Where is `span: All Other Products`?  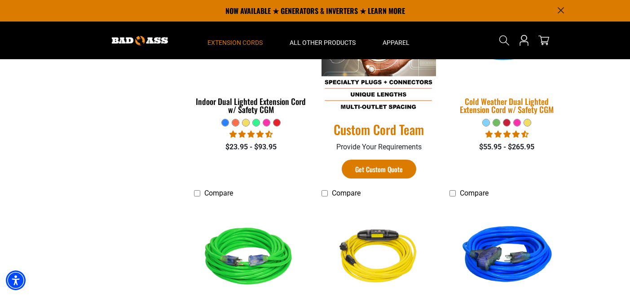 span: All Other Products is located at coordinates (322, 43).